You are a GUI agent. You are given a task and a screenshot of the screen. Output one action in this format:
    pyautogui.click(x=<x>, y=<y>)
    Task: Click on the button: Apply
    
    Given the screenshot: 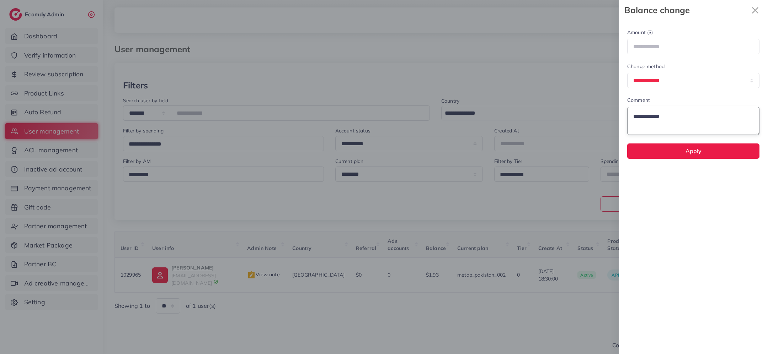 What is the action you would take?
    pyautogui.click(x=693, y=151)
    